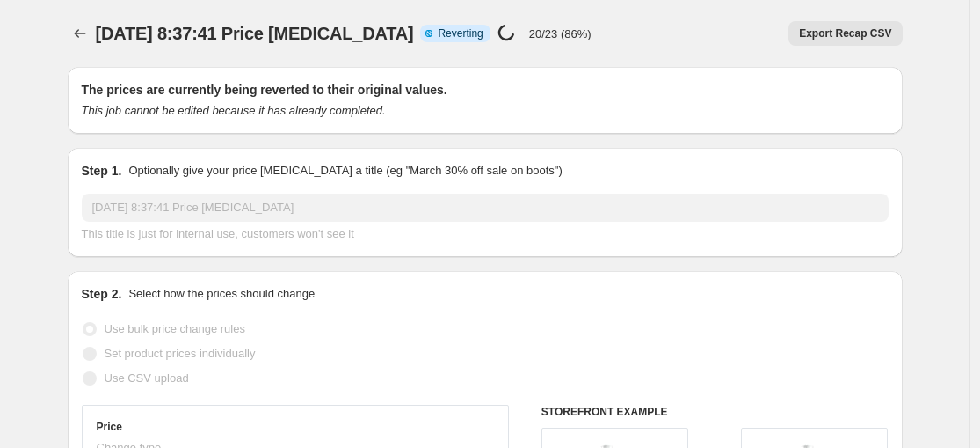 This screenshot has height=448, width=980. Describe the element at coordinates (102, 171) in the screenshot. I see `h2: Step 1.` at that location.